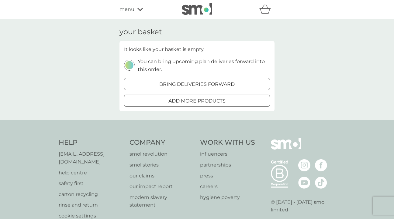 The width and height of the screenshot is (394, 219). I want to click on img: visit the smol Facebook page, so click(321, 166).